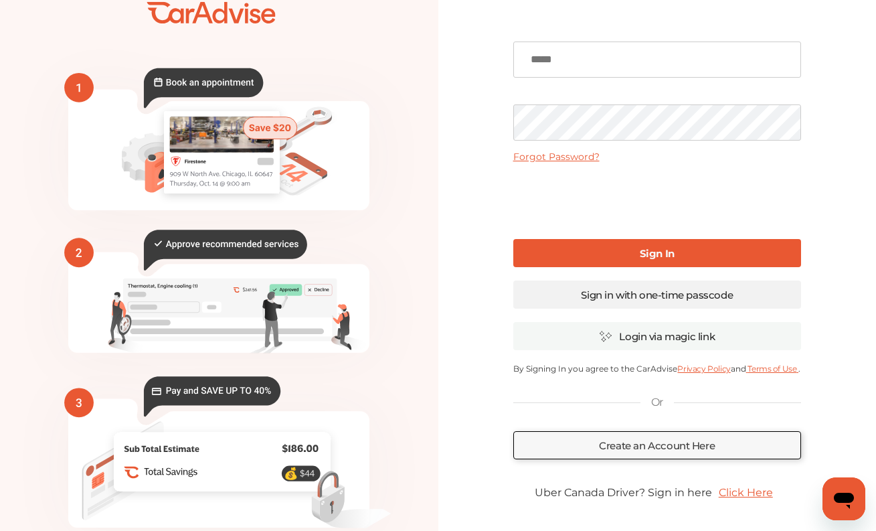 The width and height of the screenshot is (876, 531). What do you see at coordinates (657, 445) in the screenshot?
I see `a: Create an Account Here` at bounding box center [657, 445].